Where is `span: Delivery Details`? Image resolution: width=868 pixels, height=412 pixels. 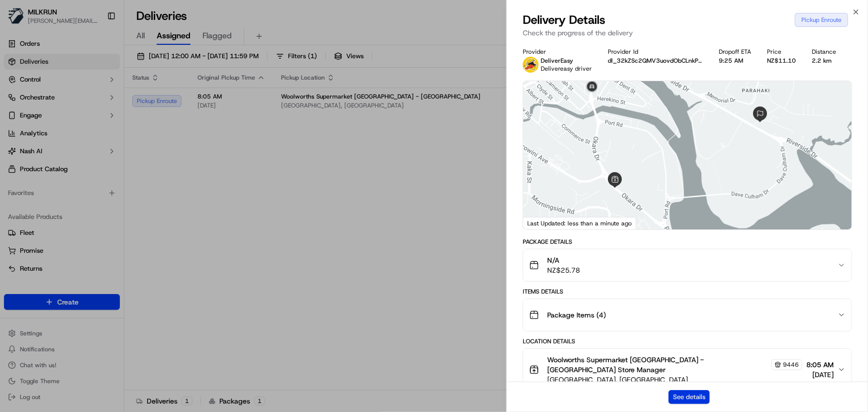
span: Delivery Details is located at coordinates (564, 20).